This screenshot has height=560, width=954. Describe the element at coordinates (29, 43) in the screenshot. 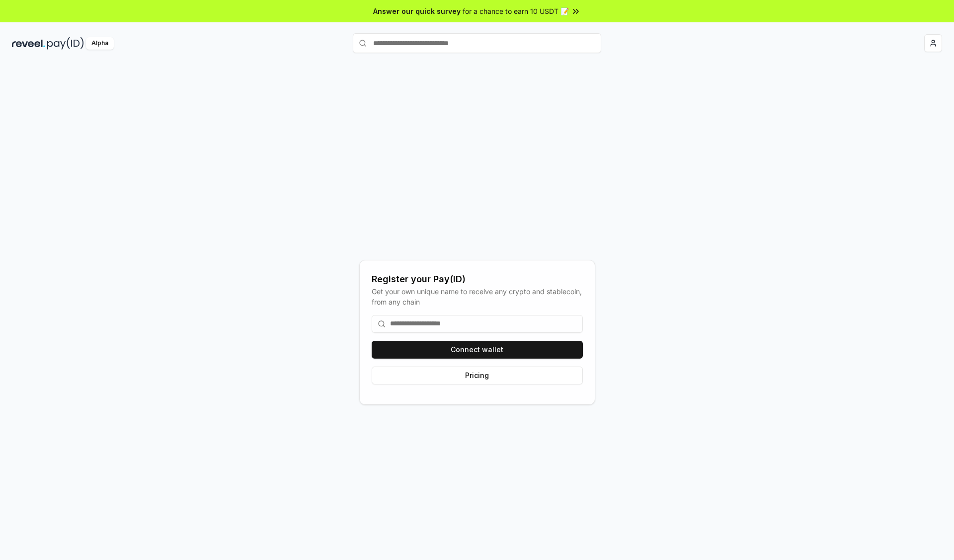

I see `img: reveel_dark` at that location.